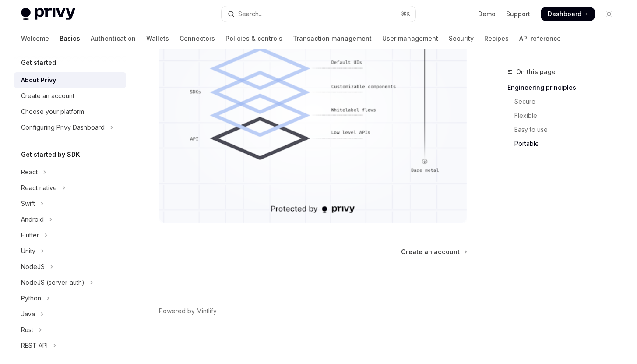 The width and height of the screenshot is (637, 364). What do you see at coordinates (250, 14) in the screenshot?
I see `div: Search...` at bounding box center [250, 14].